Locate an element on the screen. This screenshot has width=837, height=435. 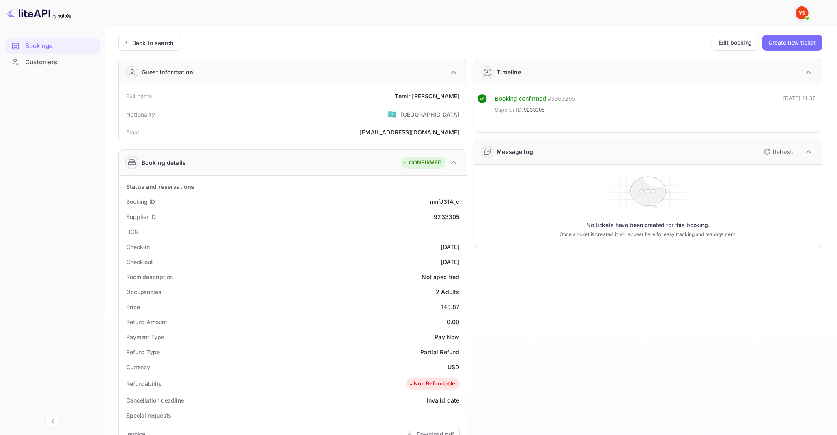
div: USD is located at coordinates (453, 366).